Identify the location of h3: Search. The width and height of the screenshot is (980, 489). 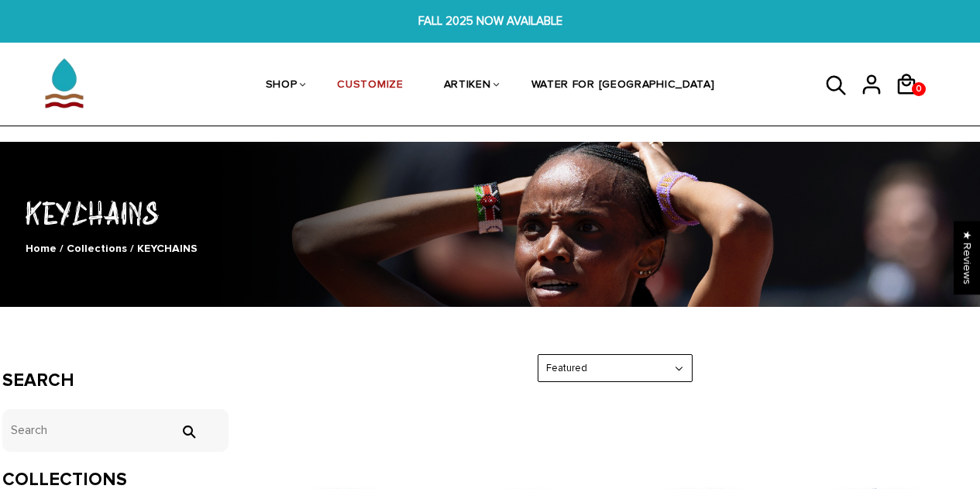
(115, 381).